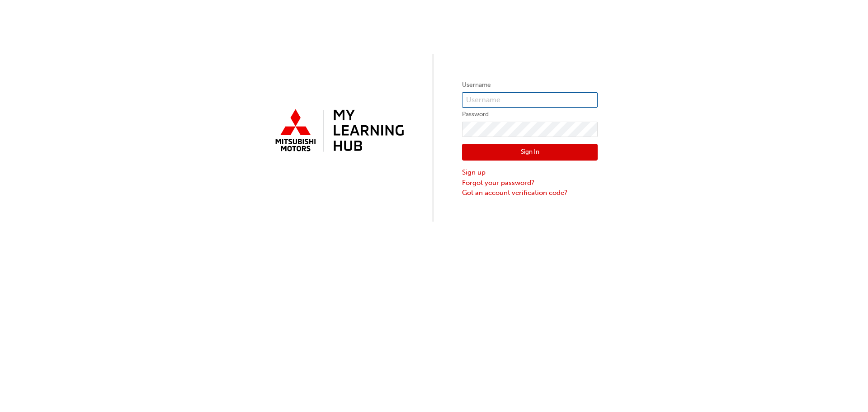 Image resolution: width=868 pixels, height=412 pixels. I want to click on a: Sign up, so click(530, 172).